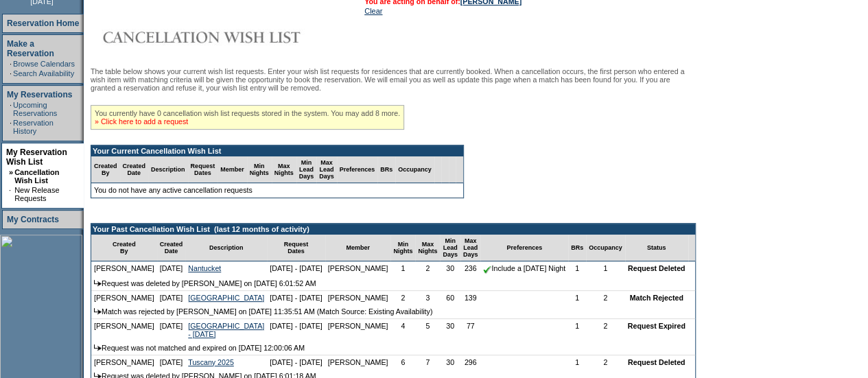 The height and width of the screenshot is (378, 868). What do you see at coordinates (39, 94) in the screenshot?
I see `a: My Reservations` at bounding box center [39, 94].